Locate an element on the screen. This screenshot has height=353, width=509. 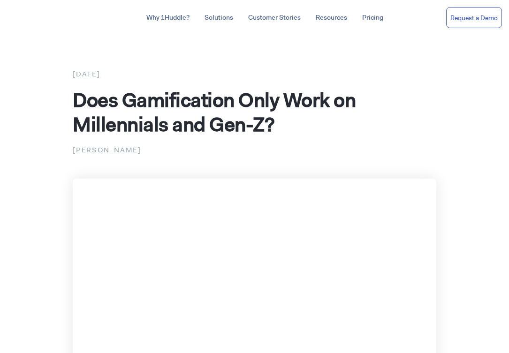
a: Resources is located at coordinates (331, 18).